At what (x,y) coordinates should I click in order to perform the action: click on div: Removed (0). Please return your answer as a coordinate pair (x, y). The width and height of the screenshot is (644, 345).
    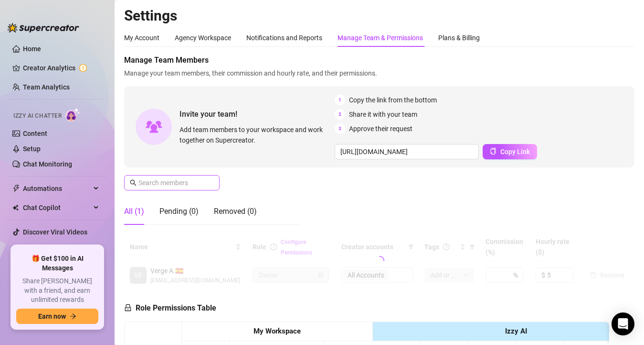
    Looking at the image, I should click on (235, 212).